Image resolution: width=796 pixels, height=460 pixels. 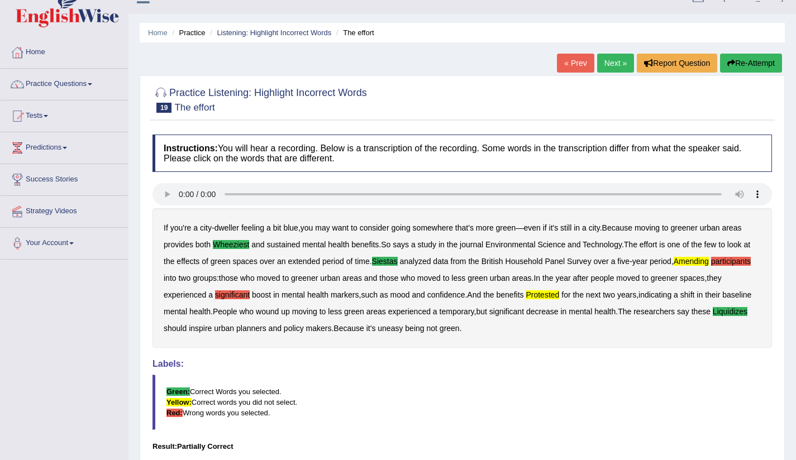 What do you see at coordinates (400, 295) in the screenshot?
I see `b: mood` at bounding box center [400, 295].